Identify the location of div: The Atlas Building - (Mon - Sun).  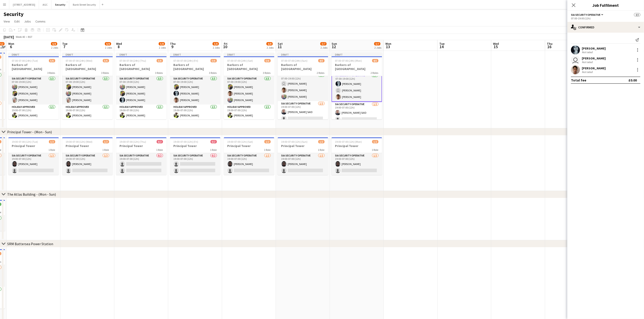
(32, 194).